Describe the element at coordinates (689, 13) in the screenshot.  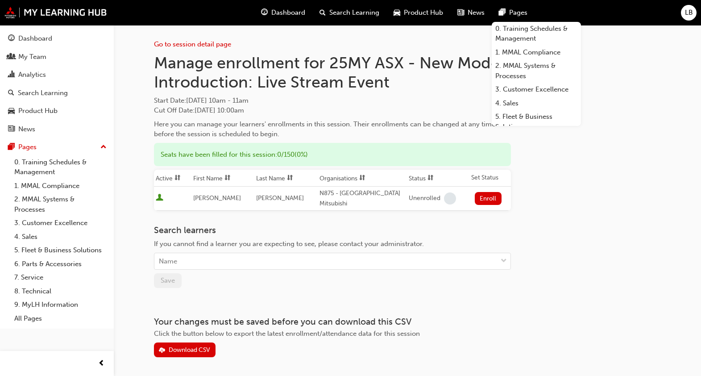
I see `button: LB` at that location.